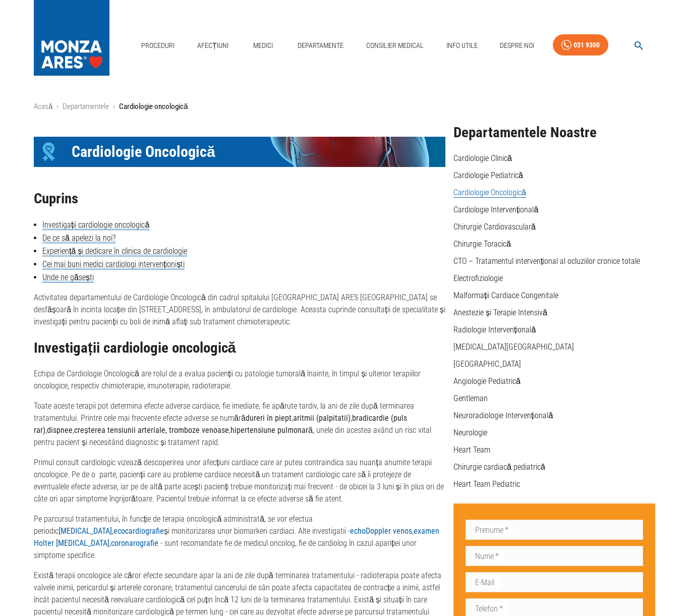 The width and height of the screenshot is (689, 616). I want to click on h2: Investigații cardiologie oncologică, so click(240, 348).